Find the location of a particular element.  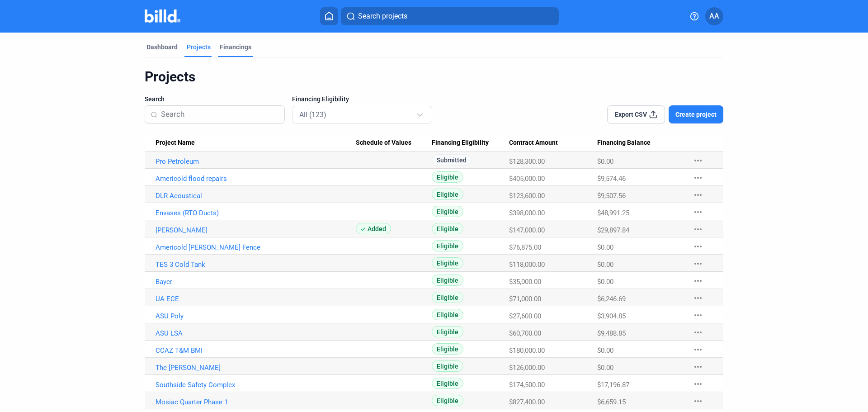

div: Financing Eligibility is located at coordinates (470, 143).